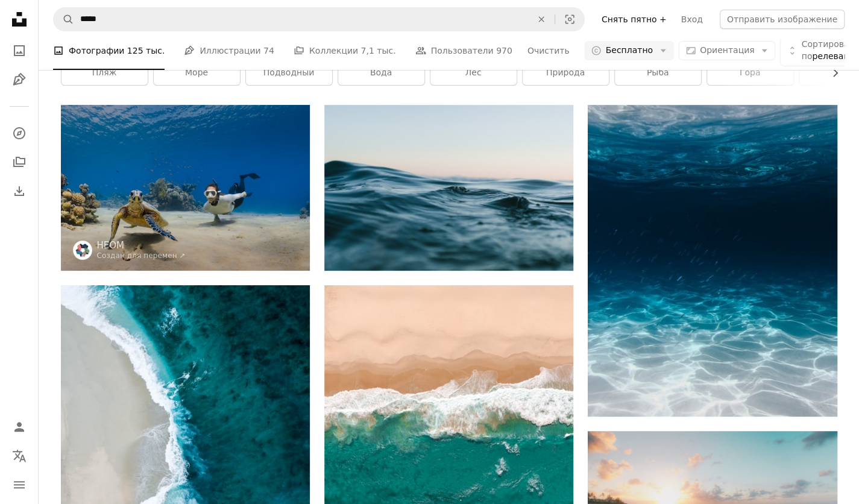 Image resolution: width=859 pixels, height=504 pixels. I want to click on a: Пляж, so click(105, 73).